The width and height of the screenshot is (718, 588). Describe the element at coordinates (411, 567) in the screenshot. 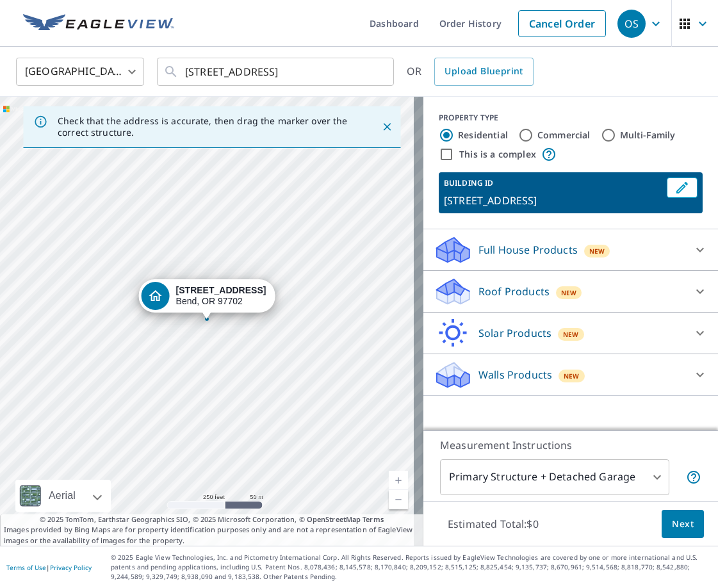

I see `p: © 2025 Eagle View Technologies, Inc. and Pictometry International Corp. All Rights Reserved. Repo...` at that location.